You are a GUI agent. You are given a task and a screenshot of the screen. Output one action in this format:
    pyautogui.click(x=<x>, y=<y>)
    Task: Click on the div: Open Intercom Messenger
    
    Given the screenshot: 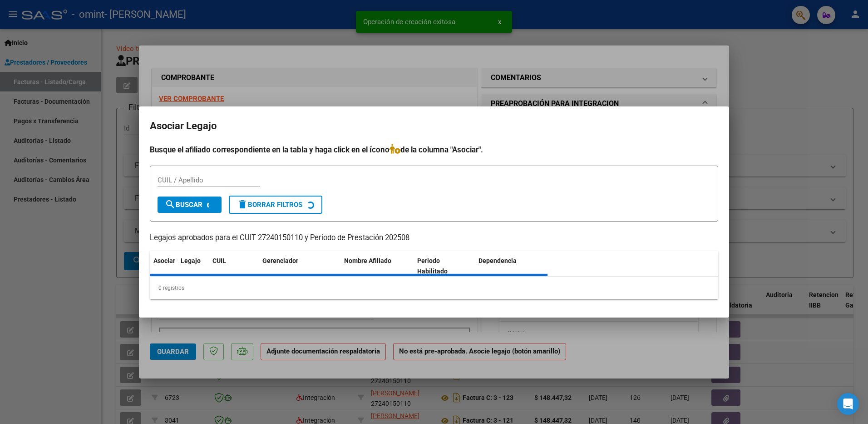 What is the action you would take?
    pyautogui.click(x=848, y=403)
    